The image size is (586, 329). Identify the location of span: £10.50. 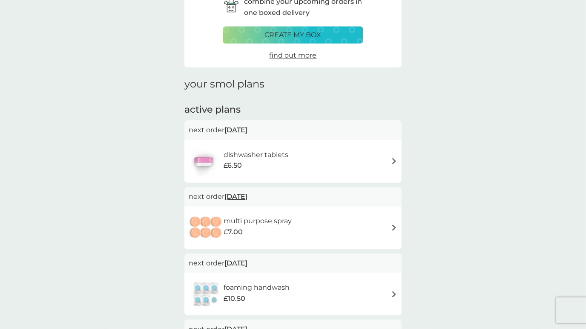
(234, 298).